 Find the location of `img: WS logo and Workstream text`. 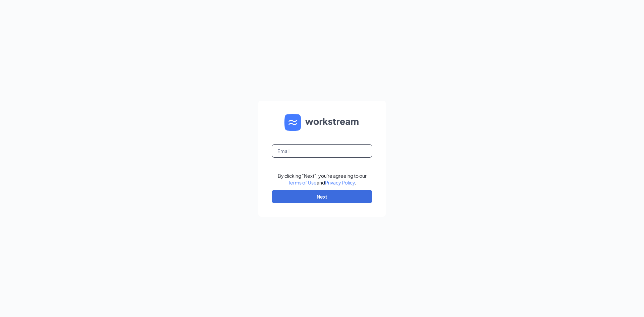

img: WS logo and Workstream text is located at coordinates (322, 122).